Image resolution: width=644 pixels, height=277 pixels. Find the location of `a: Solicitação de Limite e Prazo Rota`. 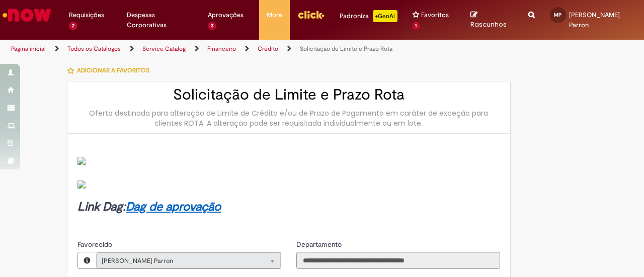

a: Solicitação de Limite e Prazo Rota is located at coordinates (346, 49).